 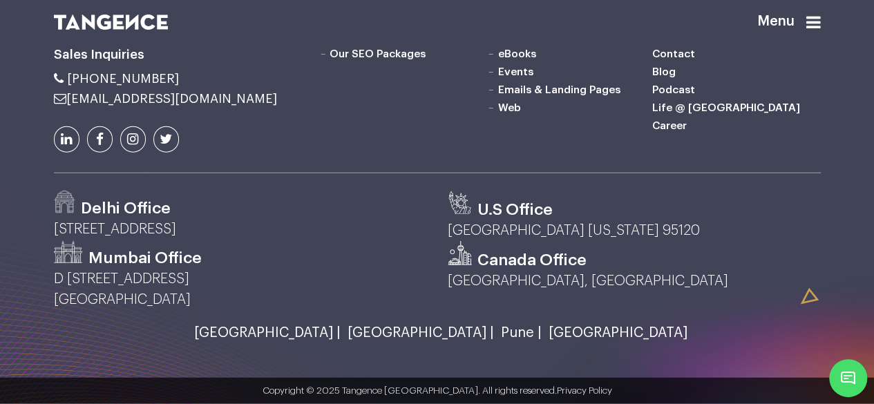 I want to click on h3: Mumbai Office, so click(x=145, y=258).